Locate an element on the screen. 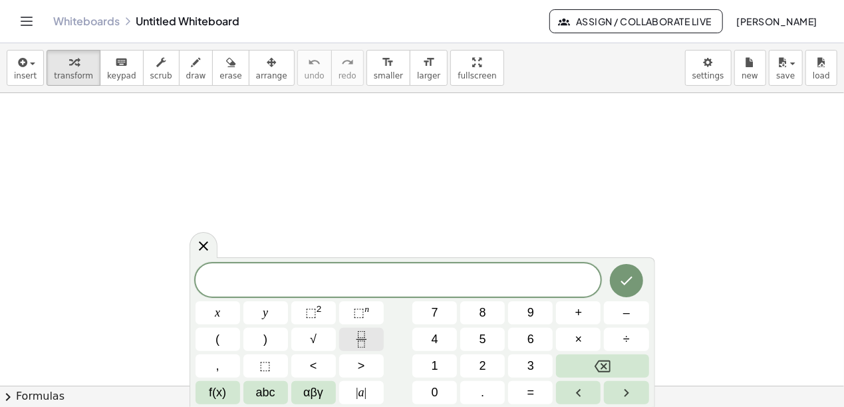 The image size is (844, 407). button: draw is located at coordinates (196, 68).